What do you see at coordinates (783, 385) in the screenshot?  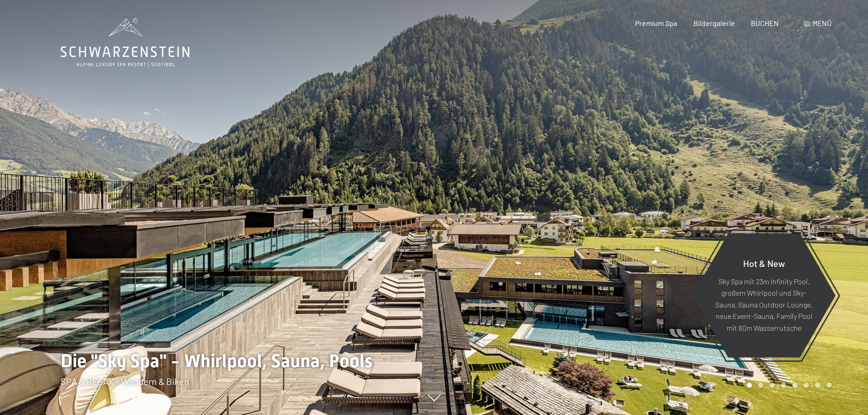 I see `div: Carousel Page 4` at bounding box center [783, 385].